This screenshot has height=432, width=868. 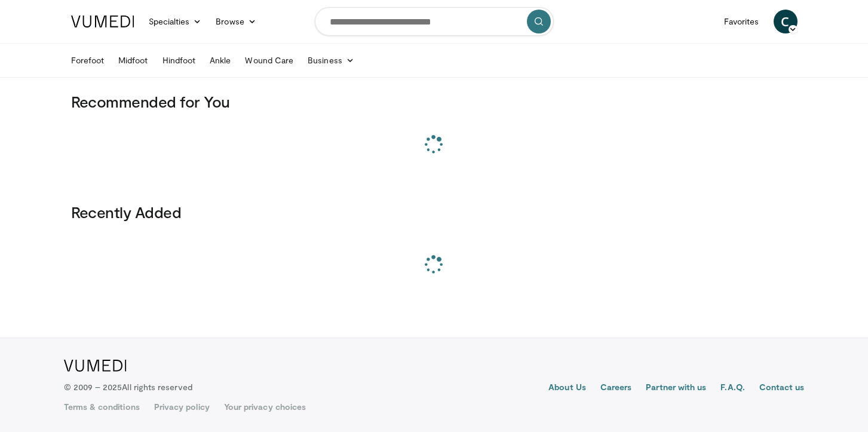 I want to click on a: About Us, so click(x=567, y=389).